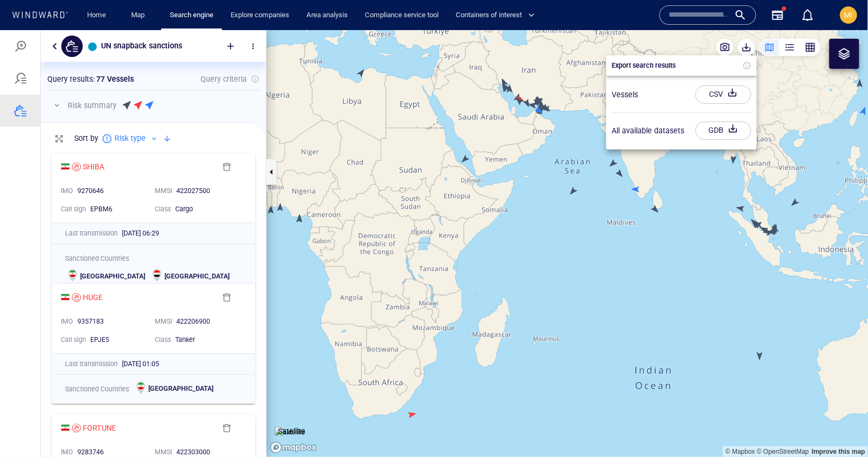 This screenshot has width=868, height=457. What do you see at coordinates (497, 15) in the screenshot?
I see `button: Containers of interest` at bounding box center [497, 15].